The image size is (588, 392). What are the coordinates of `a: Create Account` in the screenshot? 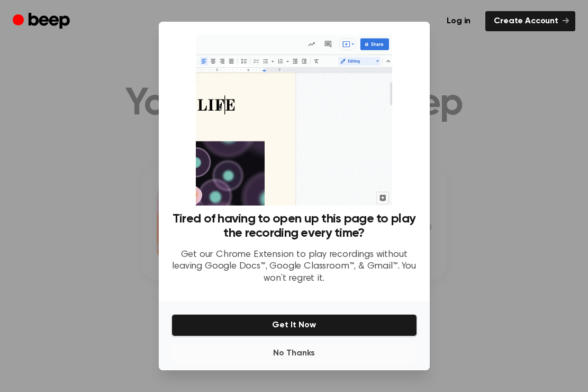 It's located at (530, 21).